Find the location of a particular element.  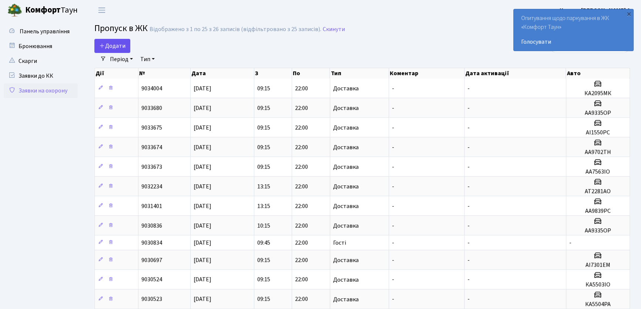

span: 09:45 is located at coordinates (264, 243).